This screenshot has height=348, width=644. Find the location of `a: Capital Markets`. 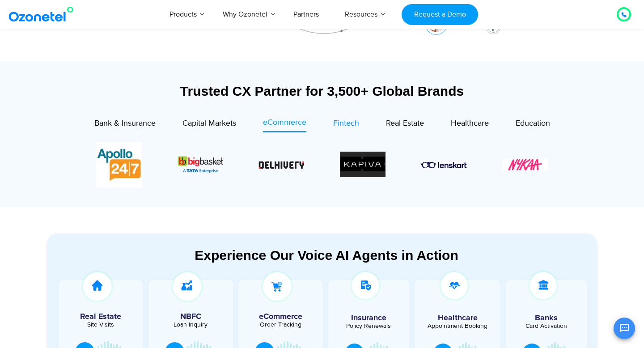

a: Capital Markets is located at coordinates (209, 125).